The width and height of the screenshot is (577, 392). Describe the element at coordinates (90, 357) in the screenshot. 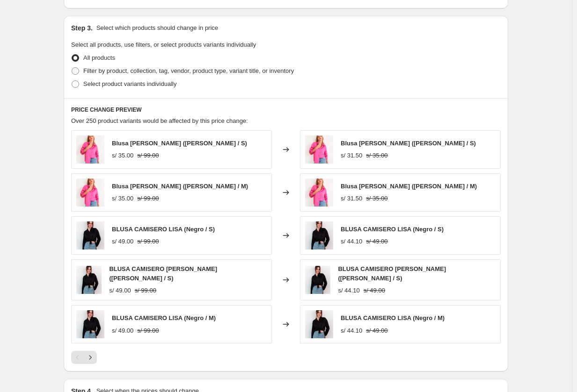

I see `button: Next` at that location.